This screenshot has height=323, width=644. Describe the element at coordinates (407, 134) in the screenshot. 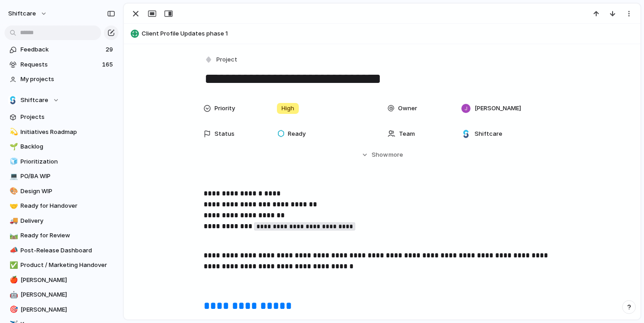

I see `span: Team` at that location.